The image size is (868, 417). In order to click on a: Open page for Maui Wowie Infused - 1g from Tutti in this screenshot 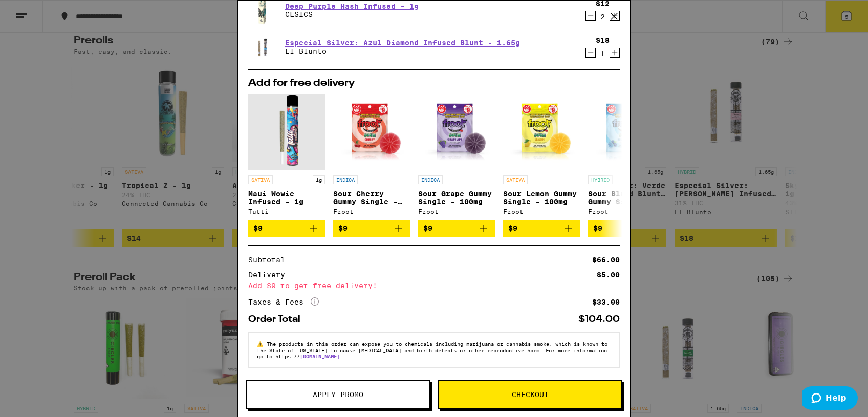, I will do `click(286, 157)`.